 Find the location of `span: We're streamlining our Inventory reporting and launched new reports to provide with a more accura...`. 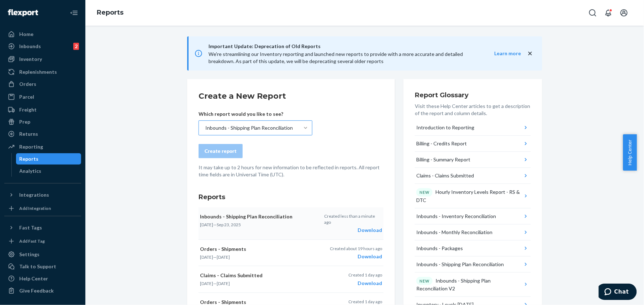

span: We're streamlining our Inventory reporting and launched new reports to provide with a more accura... is located at coordinates (336, 57).